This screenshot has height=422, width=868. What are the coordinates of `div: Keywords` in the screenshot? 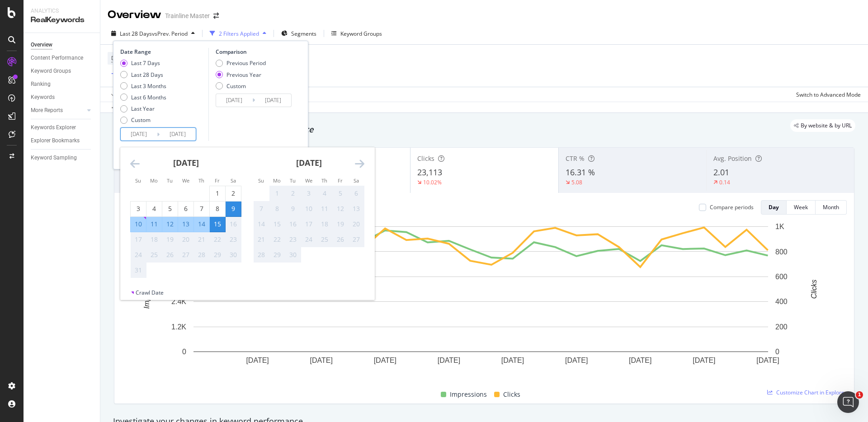 It's located at (42, 97).